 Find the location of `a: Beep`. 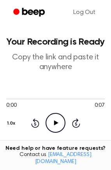

a: Beep is located at coordinates (30, 12).